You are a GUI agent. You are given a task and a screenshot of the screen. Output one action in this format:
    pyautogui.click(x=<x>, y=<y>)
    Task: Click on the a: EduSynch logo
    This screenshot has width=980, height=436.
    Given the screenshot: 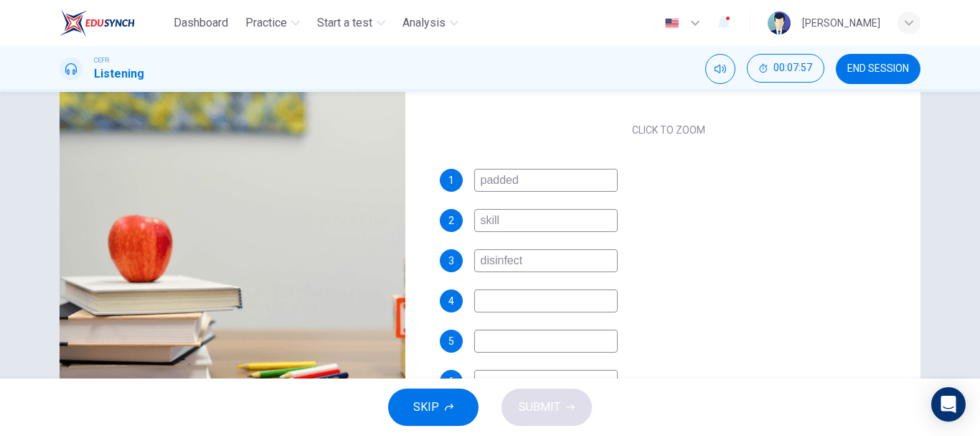 What is the action you would take?
    pyautogui.click(x=113, y=23)
    